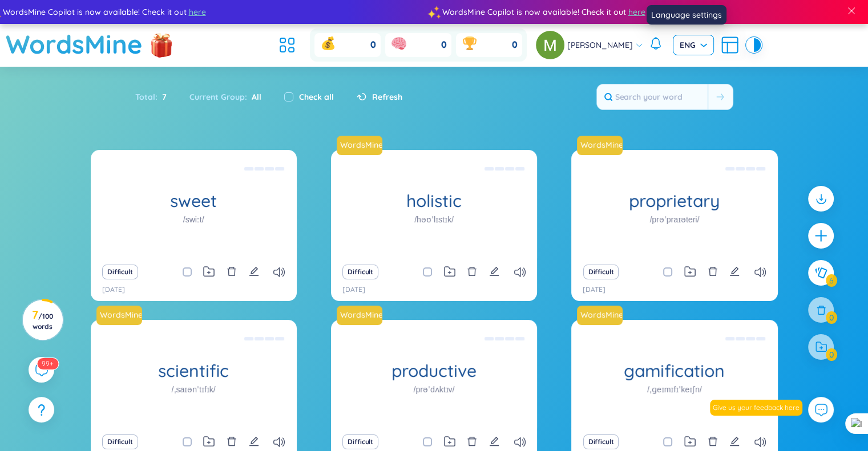 The width and height of the screenshot is (868, 451). I want to click on h1: /prəˈpraɪəteri/, so click(674, 219).